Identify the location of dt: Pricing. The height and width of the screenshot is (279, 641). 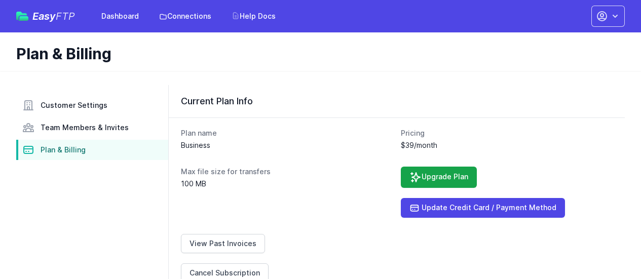
(507, 133).